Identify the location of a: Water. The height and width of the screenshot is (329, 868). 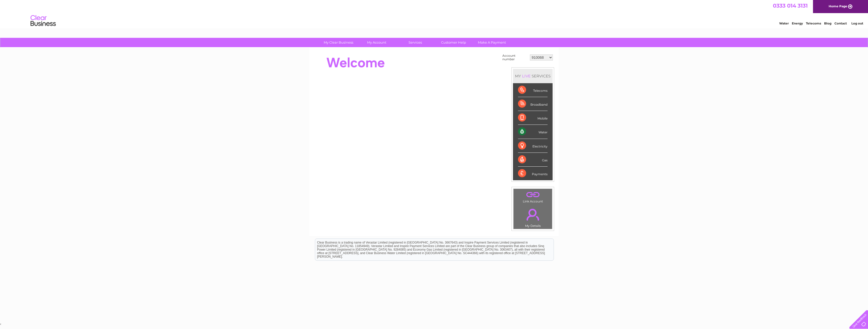
(784, 23).